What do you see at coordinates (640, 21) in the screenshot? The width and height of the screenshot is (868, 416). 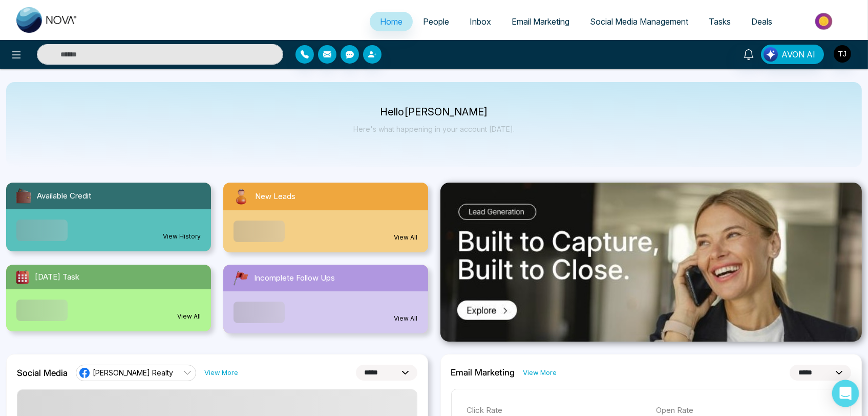 I see `span: Social Media Management` at bounding box center [640, 21].